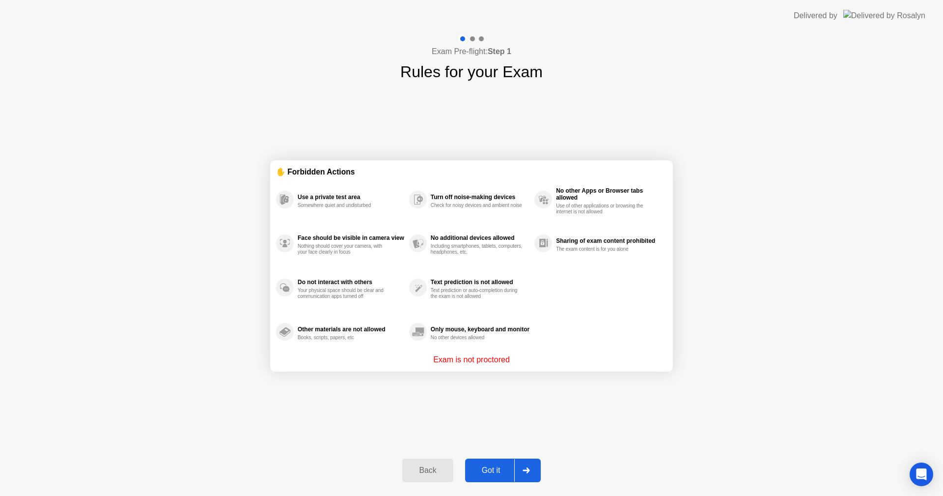  Describe the element at coordinates (344, 249) in the screenshot. I see `div: Nothing should cover your camera, with your face clearly in focus` at that location.